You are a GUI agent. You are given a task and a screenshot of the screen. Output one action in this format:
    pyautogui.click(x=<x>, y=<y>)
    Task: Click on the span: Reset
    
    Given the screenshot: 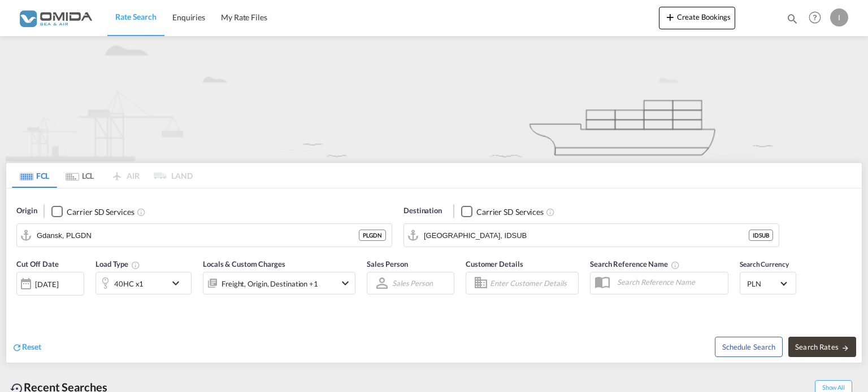 What is the action you would take?
    pyautogui.click(x=32, y=346)
    